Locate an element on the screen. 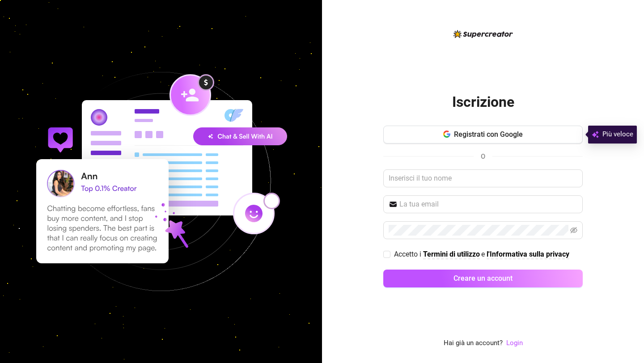 This screenshot has height=363, width=644. font: Iscrizione is located at coordinates (483, 102).